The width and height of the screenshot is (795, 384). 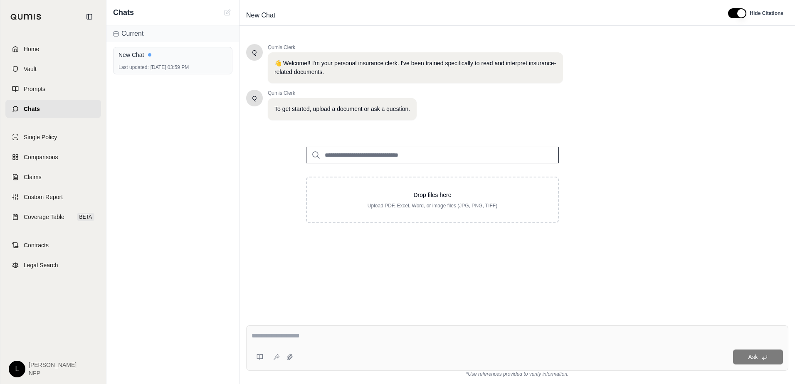 What do you see at coordinates (17, 369) in the screenshot?
I see `div: L` at bounding box center [17, 369].